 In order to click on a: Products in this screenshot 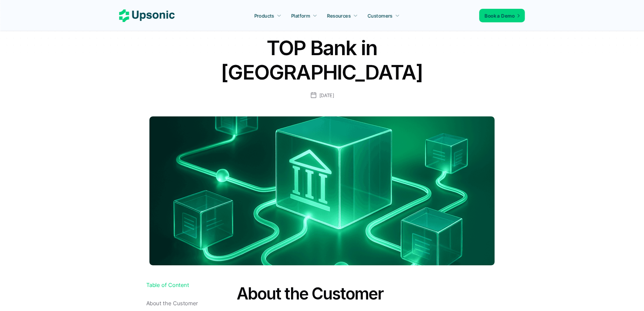, I will do `click(267, 16)`.